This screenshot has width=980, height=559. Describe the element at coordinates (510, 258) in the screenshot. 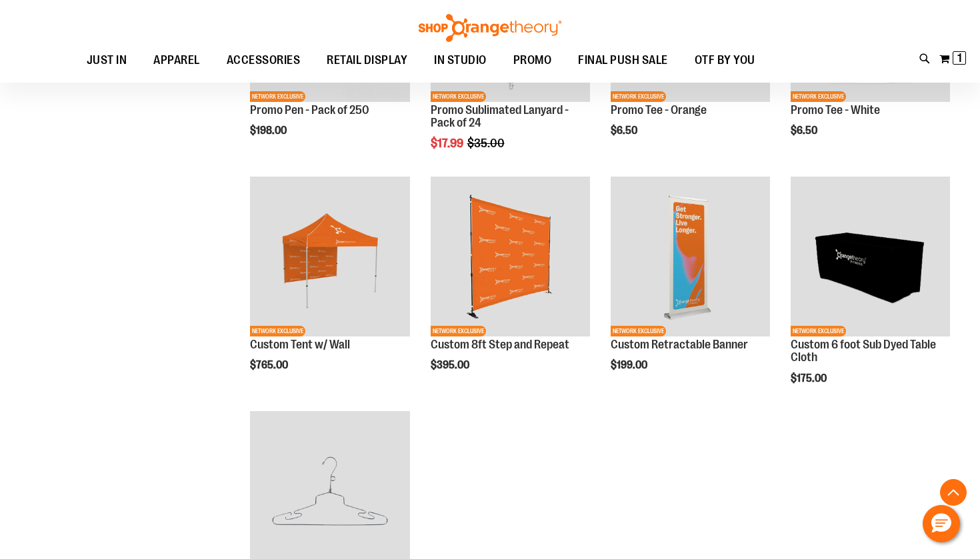

I see `a: OTF 8ft Step and RepeatNETWORK EXCLUSIVE` at that location.